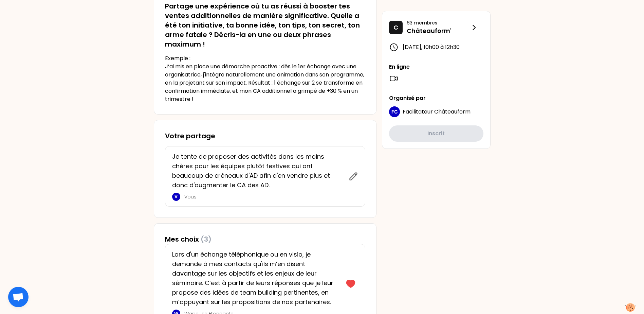 This screenshot has height=314, width=644. Describe the element at coordinates (176, 197) in the screenshot. I see `p: V` at that location.